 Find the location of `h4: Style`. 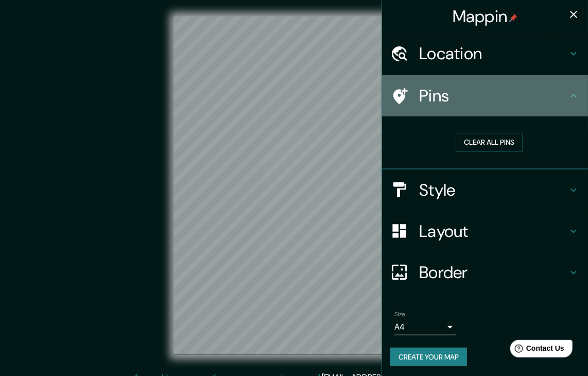

h4: Style is located at coordinates (493, 190).